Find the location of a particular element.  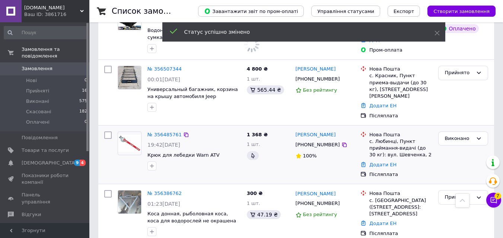

div: с. Любинці, Пункт приймання-видачі (до 30 кг): вул. Шевченка, 2 is located at coordinates (400, 148).